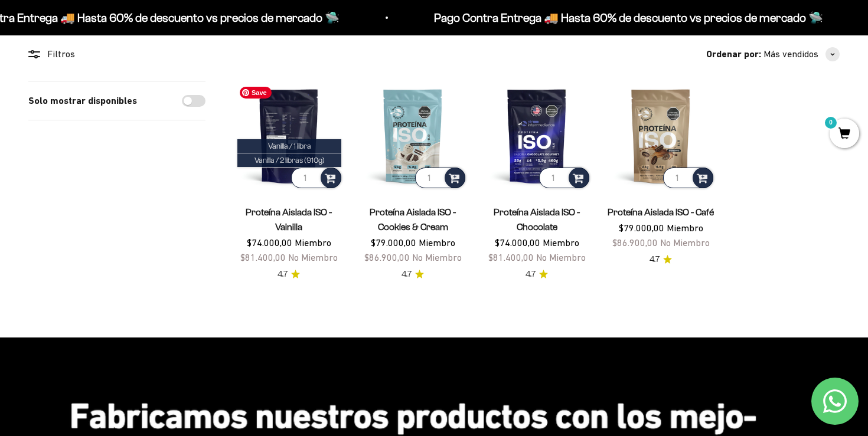 The width and height of the screenshot is (868, 436). What do you see at coordinates (82, 101) in the screenshot?
I see `label: Solo mostrar disponibles` at bounding box center [82, 101].